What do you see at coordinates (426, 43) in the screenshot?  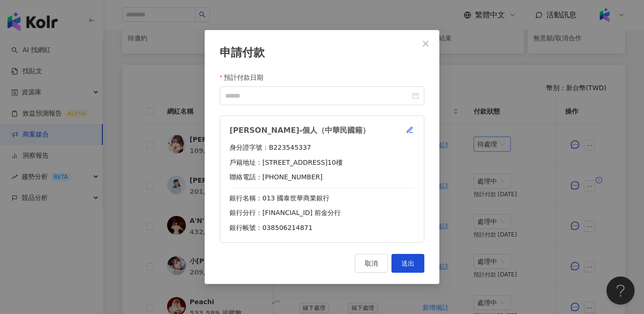 I see `span: close` at bounding box center [426, 43].